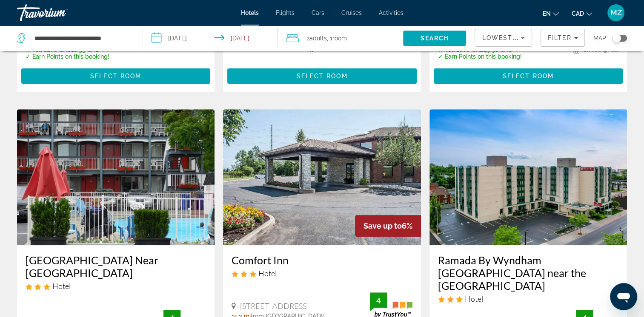  Describe the element at coordinates (59, 13) in the screenshot. I see `a: Travorium` at that location.